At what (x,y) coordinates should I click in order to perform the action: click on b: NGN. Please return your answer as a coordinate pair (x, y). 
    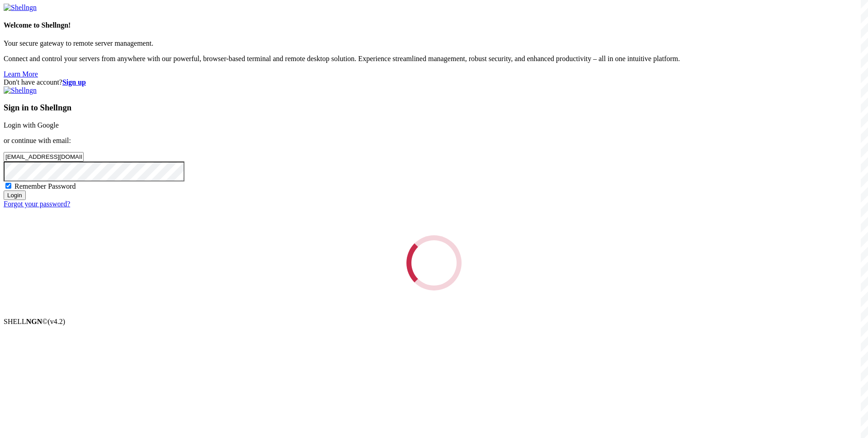
    Looking at the image, I should click on (34, 321).